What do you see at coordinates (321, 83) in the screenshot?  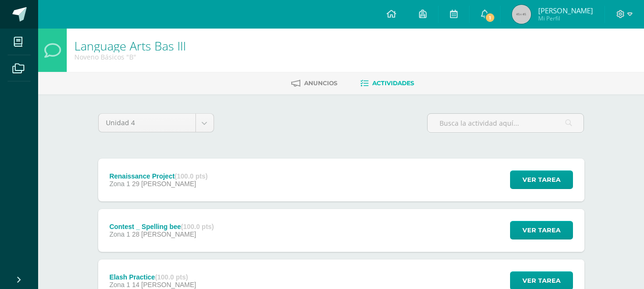 I see `span: Anuncios` at bounding box center [321, 83].